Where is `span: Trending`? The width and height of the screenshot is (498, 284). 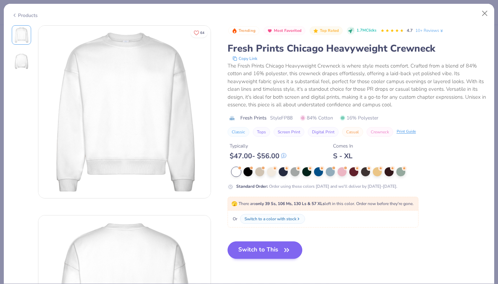
span: Trending is located at coordinates (247, 30).